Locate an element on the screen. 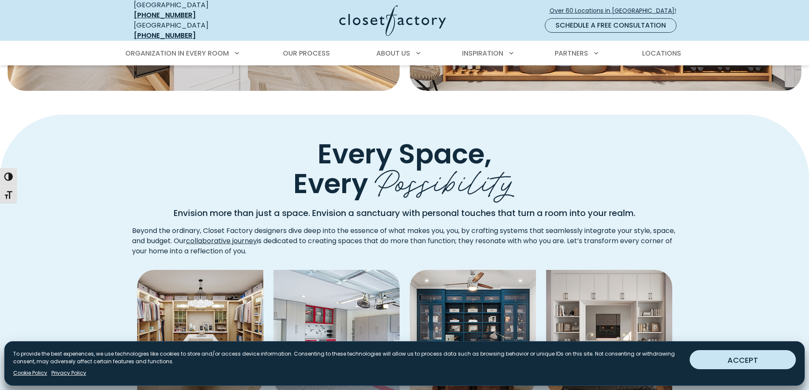 The width and height of the screenshot is (809, 390). button: ACCEPT is located at coordinates (743, 360).